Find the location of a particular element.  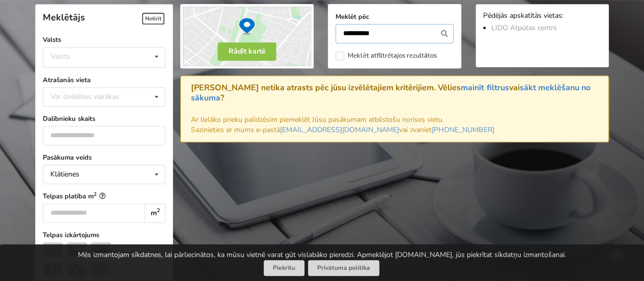

a: sākt meklēšanu no sākuma is located at coordinates (390, 93).